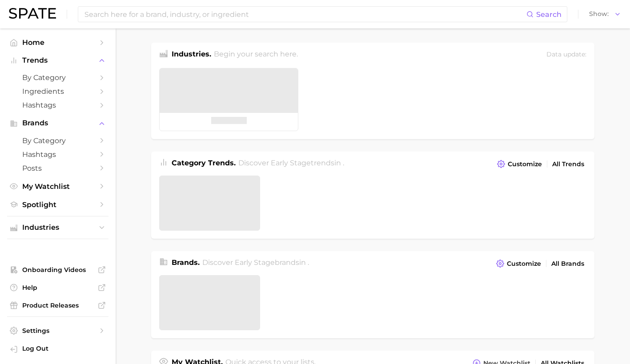 The height and width of the screenshot is (364, 630). What do you see at coordinates (58, 168) in the screenshot?
I see `a: Posts` at bounding box center [58, 168].